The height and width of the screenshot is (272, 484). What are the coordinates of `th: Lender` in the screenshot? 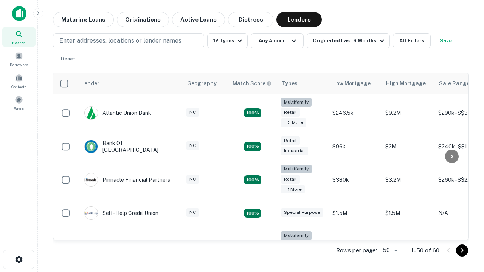 It's located at (130, 84).